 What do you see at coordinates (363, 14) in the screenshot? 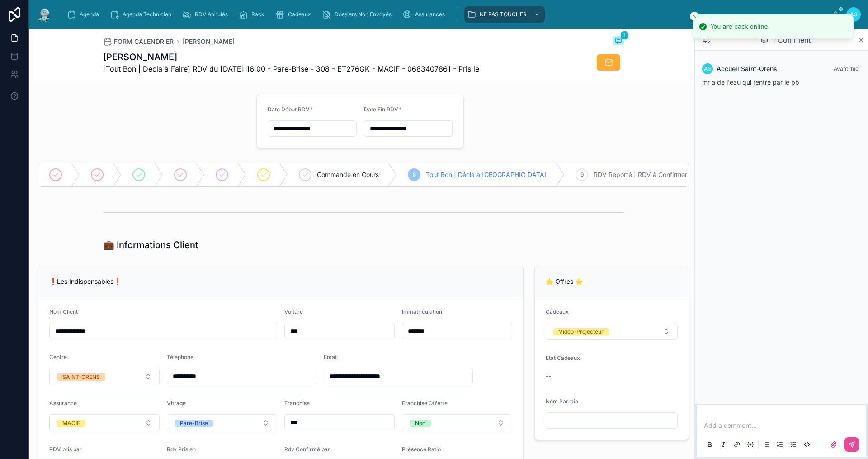
I see `span: Dossiers Non Envoyés` at bounding box center [363, 14].